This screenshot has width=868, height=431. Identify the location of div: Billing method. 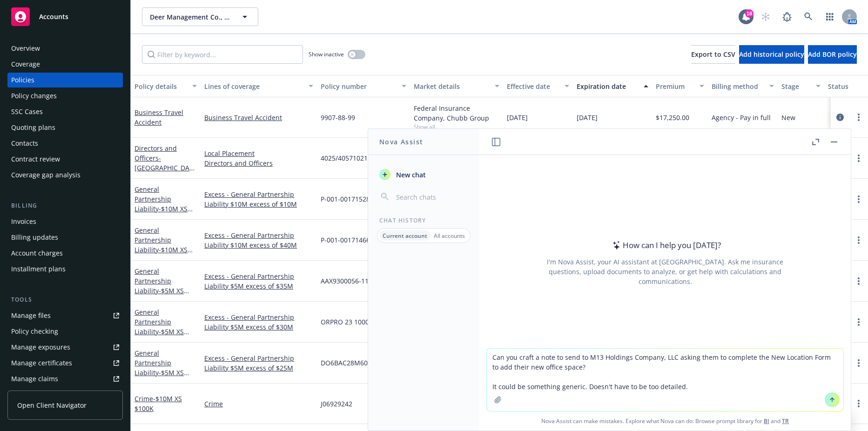
(738, 86).